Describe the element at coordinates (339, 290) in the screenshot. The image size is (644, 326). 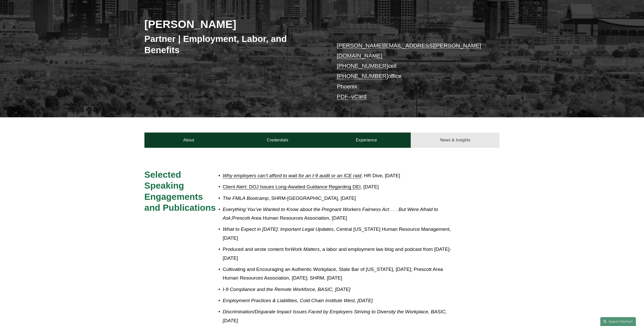
I see `p: I` at that location.